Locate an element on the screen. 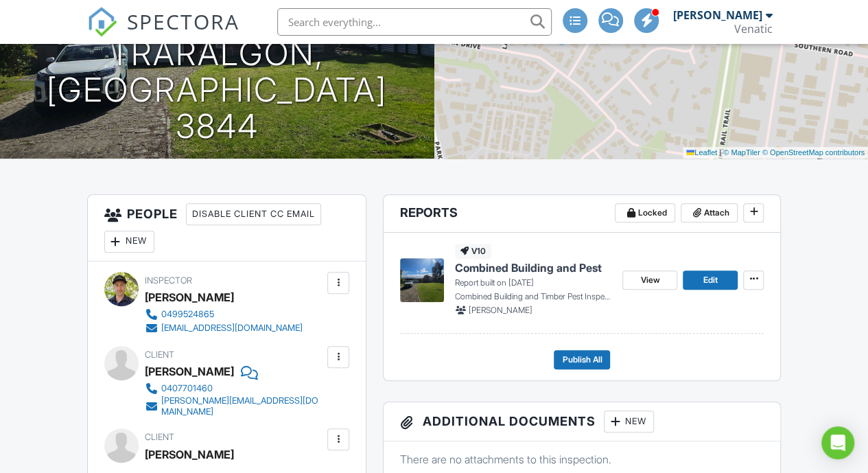 Image resolution: width=868 pixels, height=473 pixels. a: © OpenStreetMap contributors is located at coordinates (814, 152).